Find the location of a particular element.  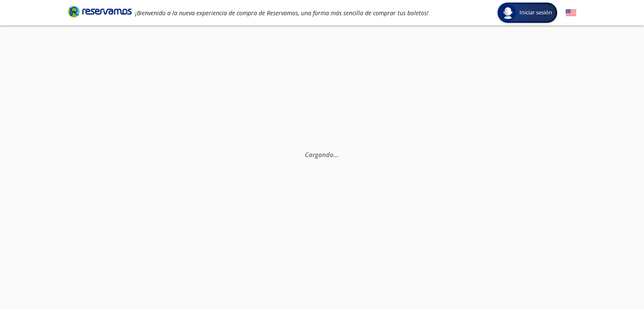

em: Cargando is located at coordinates (322, 154).